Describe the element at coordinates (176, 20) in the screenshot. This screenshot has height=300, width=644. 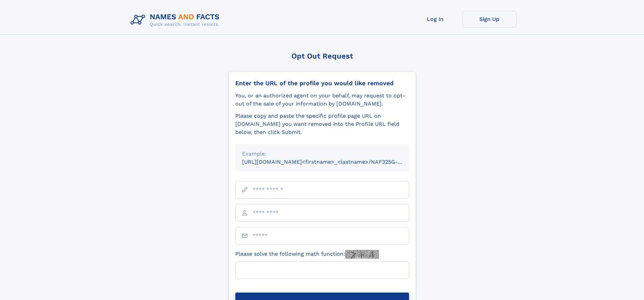
I see `img: Logo Names and Facts` at that location.